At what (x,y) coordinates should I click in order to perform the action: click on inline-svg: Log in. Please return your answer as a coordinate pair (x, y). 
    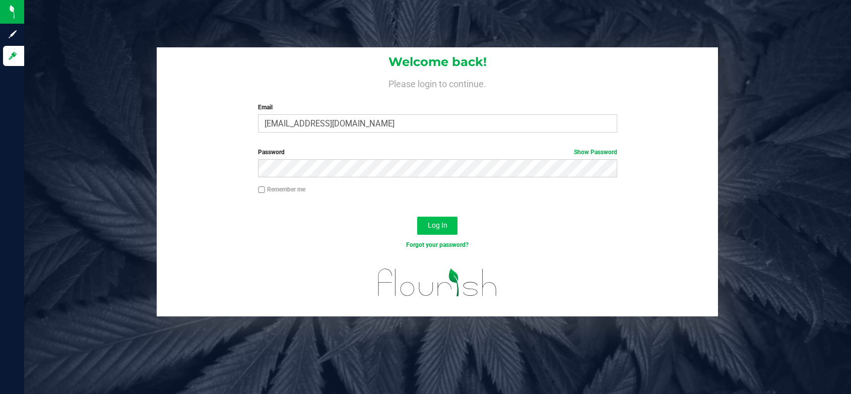
    Looking at the image, I should click on (13, 56).